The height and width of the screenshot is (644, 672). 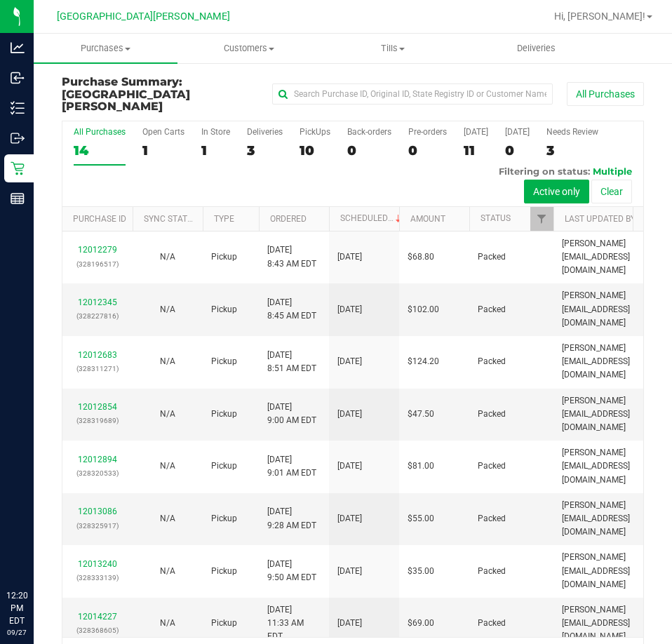 What do you see at coordinates (315, 150) in the screenshot?
I see `div: 10` at bounding box center [315, 150].